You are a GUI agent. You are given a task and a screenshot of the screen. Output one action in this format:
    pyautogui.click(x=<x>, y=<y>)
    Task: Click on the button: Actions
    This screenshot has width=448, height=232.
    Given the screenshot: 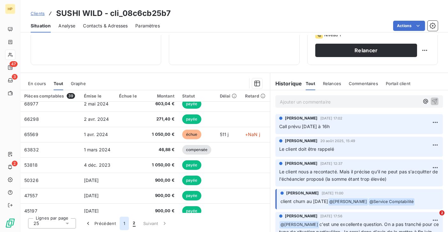 What is the action you would take?
    pyautogui.click(x=409, y=26)
    